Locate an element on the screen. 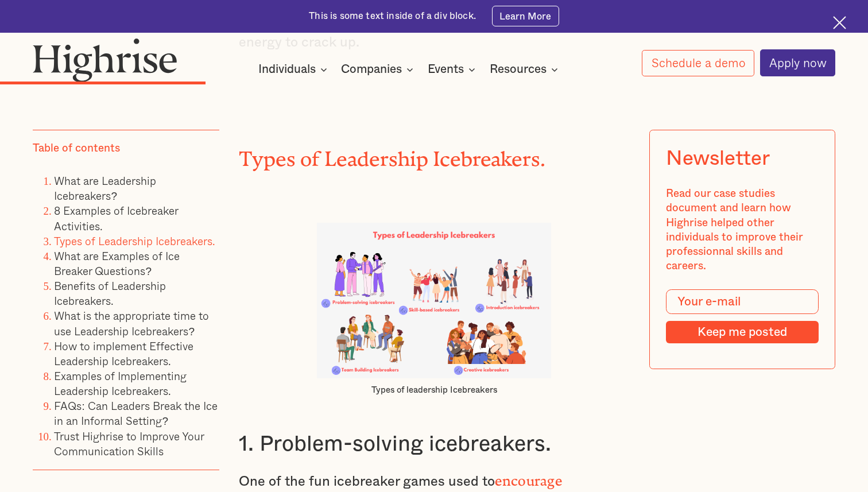 The height and width of the screenshot is (492, 868). a: 8 Examples of Icebreaker Activities. is located at coordinates (116, 218).